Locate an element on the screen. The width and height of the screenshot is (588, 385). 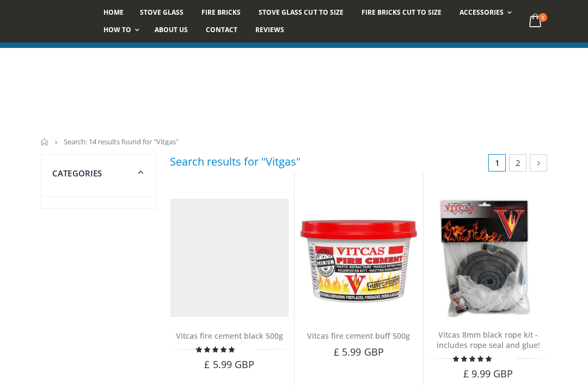
a: Reviews is located at coordinates (270, 30).